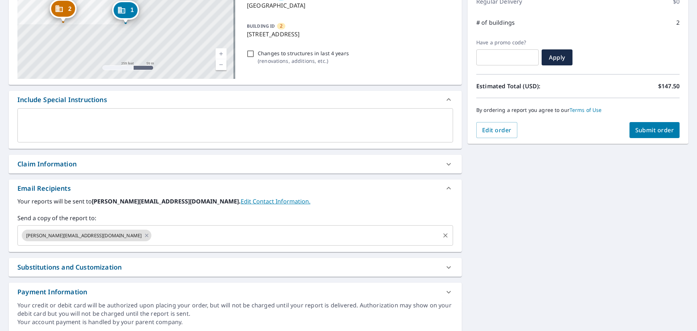 This screenshot has width=697, height=331. I want to click on p: ( renovations, additions, etc. ), so click(303, 61).